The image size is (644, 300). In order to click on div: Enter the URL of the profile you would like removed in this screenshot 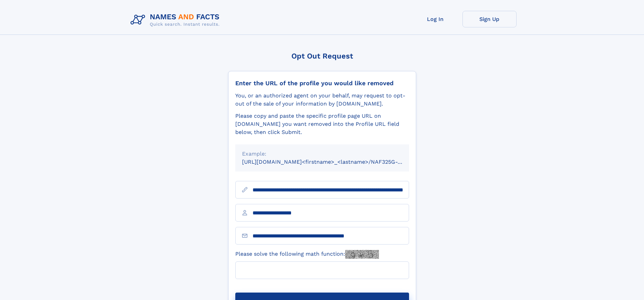, I will do `click(322, 83)`.